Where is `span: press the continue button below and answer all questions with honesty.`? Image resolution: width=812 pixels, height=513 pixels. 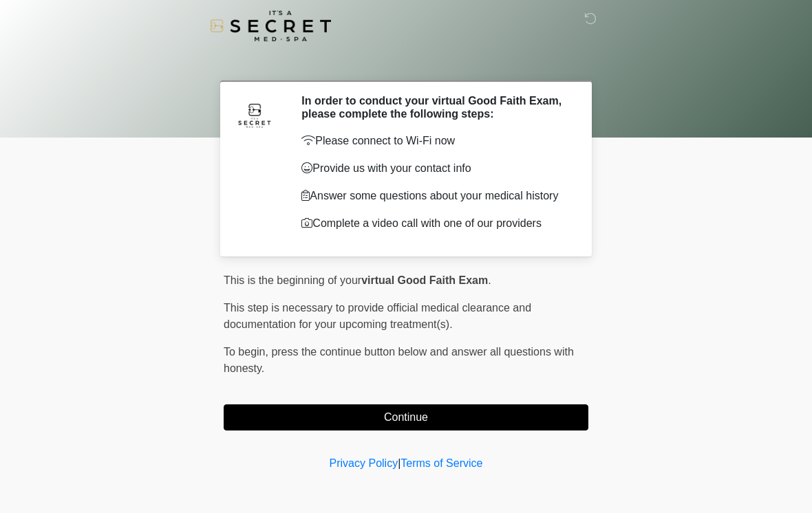
span: press the continue button below and answer all questions with honesty. is located at coordinates (398, 360).